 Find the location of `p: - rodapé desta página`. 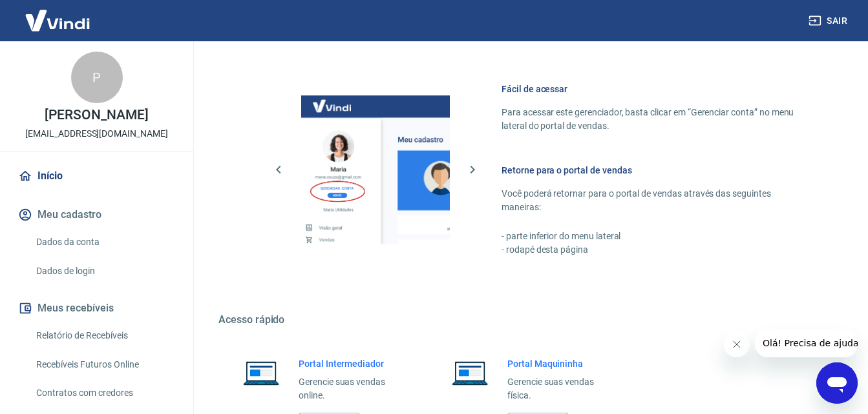

p: - rodapé desta página is located at coordinates (653, 250).